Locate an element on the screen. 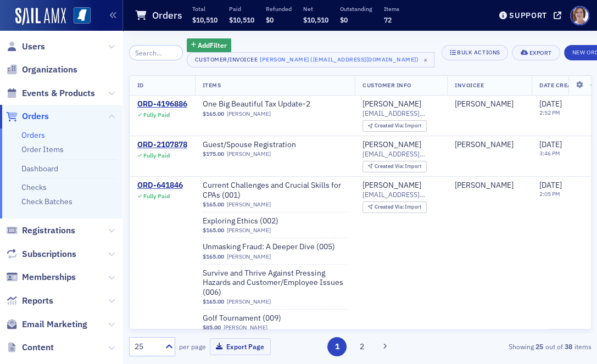 Image resolution: width=597 pixels, height=364 pixels. button: 2 is located at coordinates (361, 346).